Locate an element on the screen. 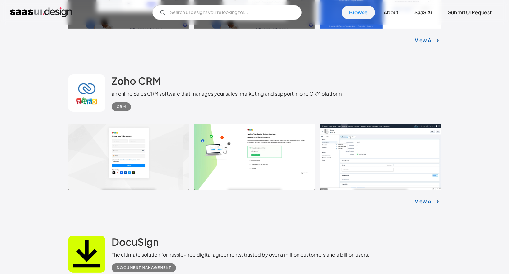  div: The ultimate solution for hassle-free digital agreements, trusted by over a million customers and... is located at coordinates (240, 255).